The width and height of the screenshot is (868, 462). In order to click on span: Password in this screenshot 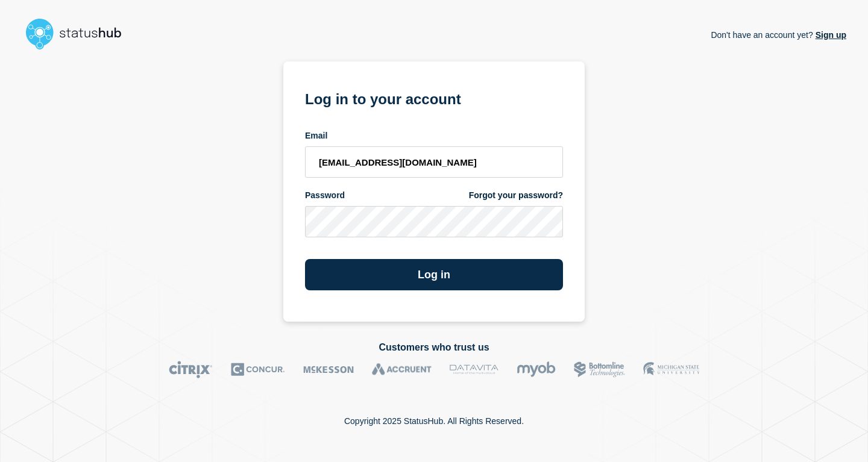, I will do `click(325, 195)`.